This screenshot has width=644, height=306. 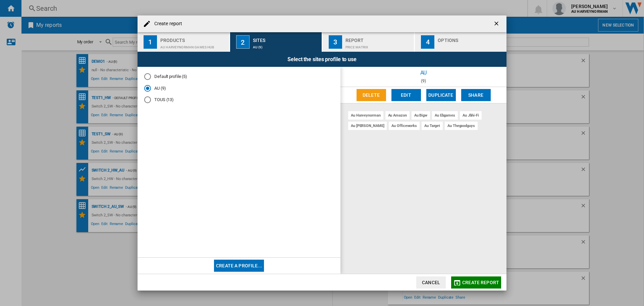 What do you see at coordinates (378, 38) in the screenshot?
I see `div: Report` at bounding box center [378, 38].